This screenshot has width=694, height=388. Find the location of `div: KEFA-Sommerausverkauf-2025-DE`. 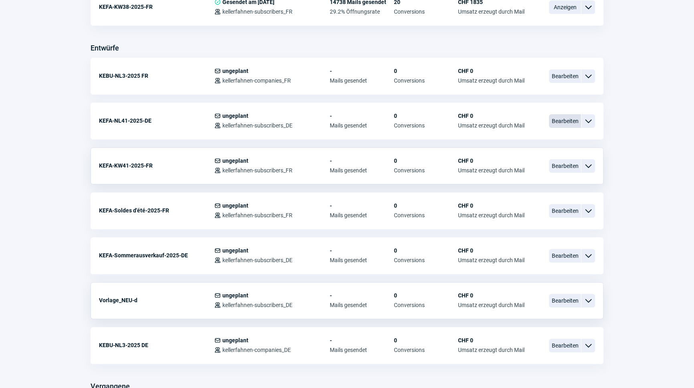

div: KEFA-Sommerausverkauf-2025-DE is located at coordinates (157, 255).